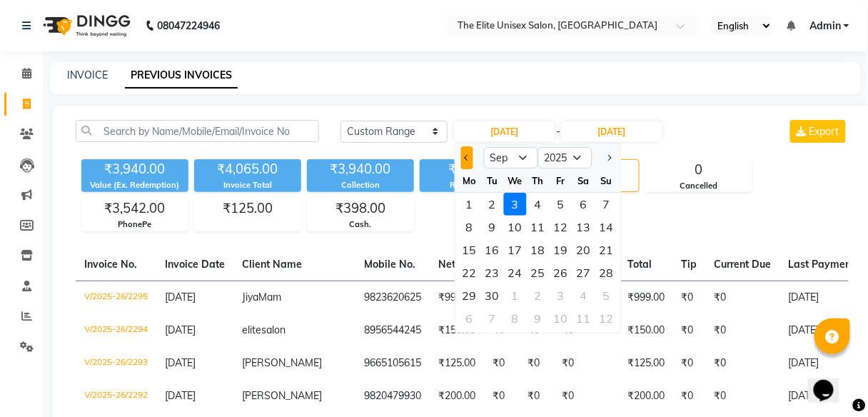 This screenshot has height=417, width=868. I want to click on button: Previous month, so click(467, 158).